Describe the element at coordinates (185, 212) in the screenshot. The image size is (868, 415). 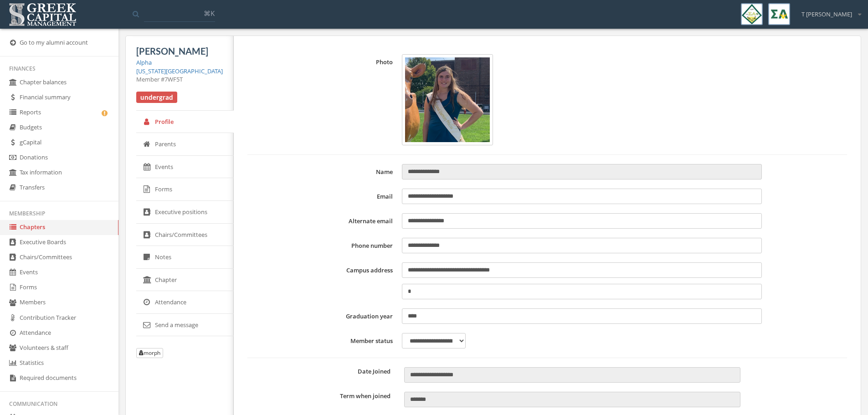
I see `a: Executive positions` at that location.